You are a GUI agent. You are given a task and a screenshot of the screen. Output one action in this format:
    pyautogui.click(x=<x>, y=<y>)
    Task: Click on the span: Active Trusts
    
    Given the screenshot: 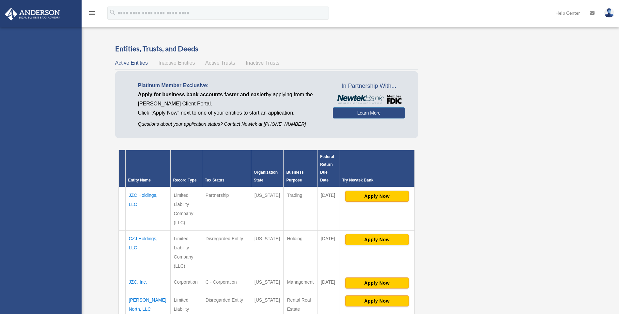 What is the action you would take?
    pyautogui.click(x=220, y=63)
    